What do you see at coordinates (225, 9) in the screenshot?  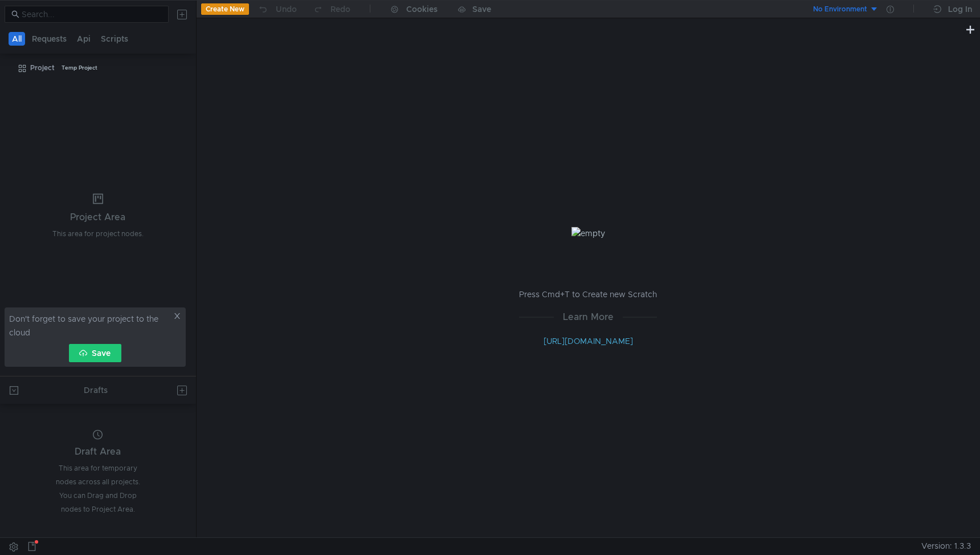 I see `button: Create New` at bounding box center [225, 9].